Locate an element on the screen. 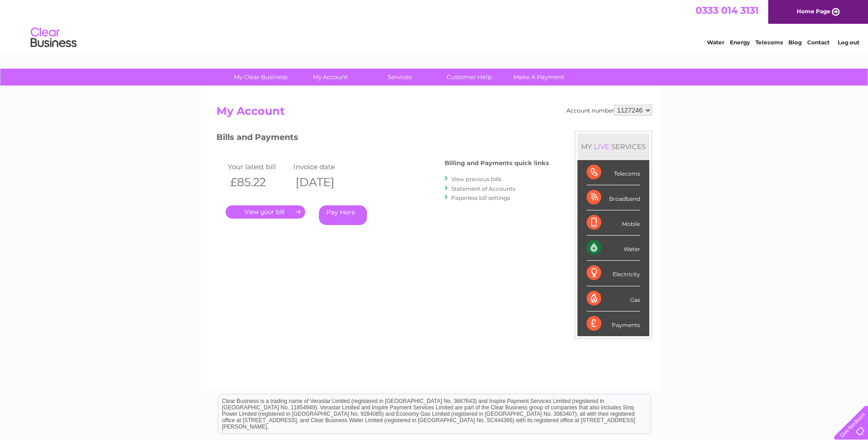  h3: Bills and Payments is located at coordinates (383, 139).